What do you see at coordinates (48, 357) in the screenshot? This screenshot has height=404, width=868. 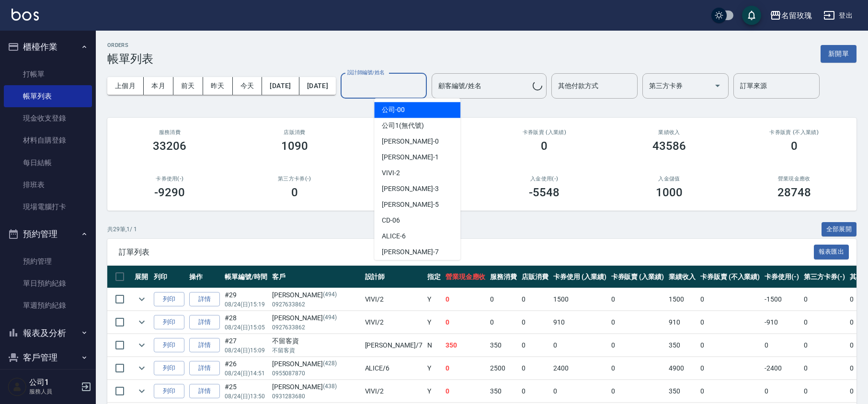 I see `button: 客戶管理` at bounding box center [48, 357].